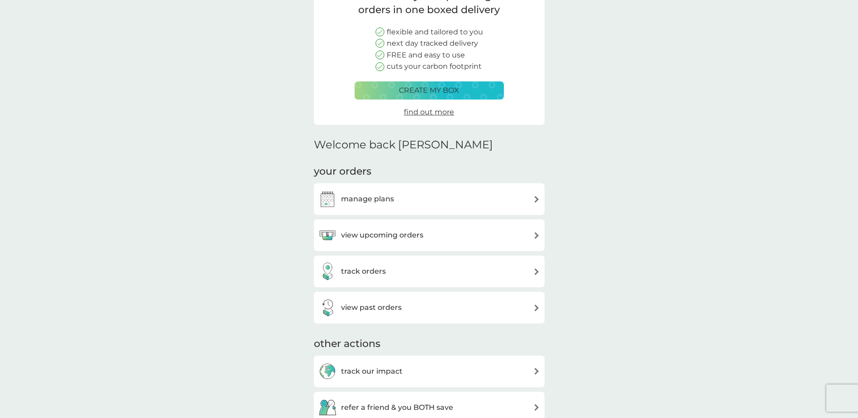 The width and height of the screenshot is (858, 418). What do you see at coordinates (342, 171) in the screenshot?
I see `h3: your orders` at bounding box center [342, 171].